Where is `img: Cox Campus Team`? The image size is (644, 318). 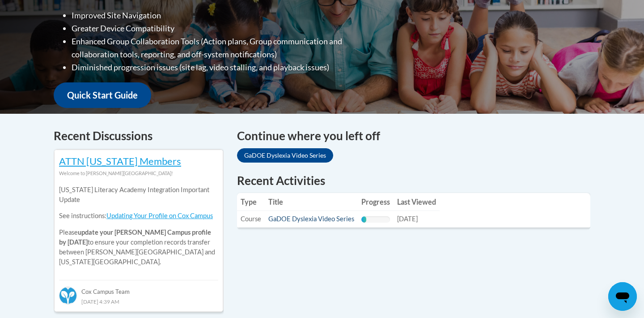
img: Cox Campus Team is located at coordinates (68, 295).